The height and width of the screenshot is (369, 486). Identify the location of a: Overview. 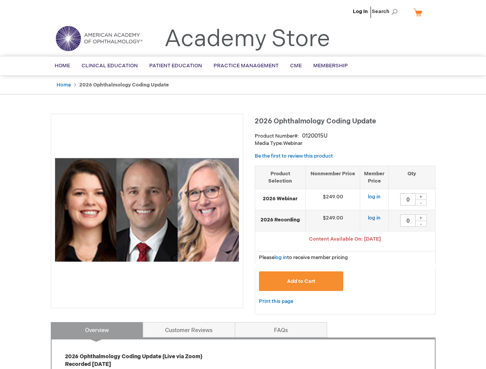
(97, 330).